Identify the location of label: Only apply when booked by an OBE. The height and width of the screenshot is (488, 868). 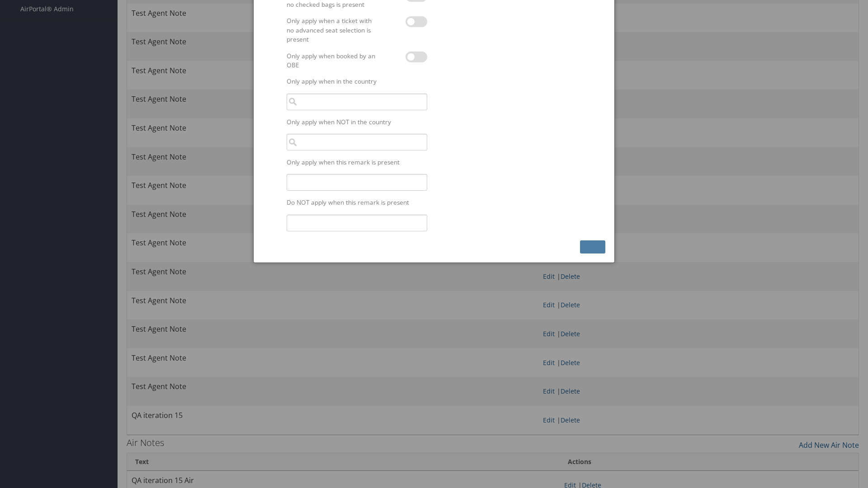
(332, 61).